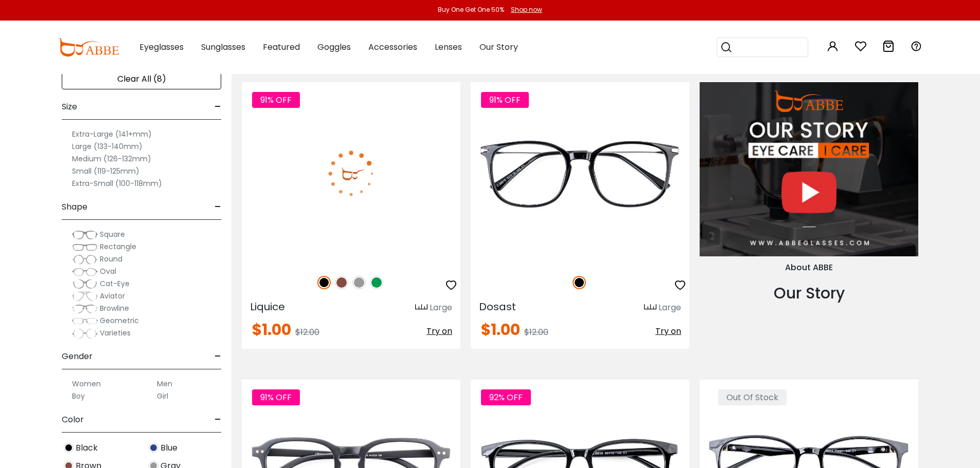  What do you see at coordinates (105, 171) in the screenshot?
I see `label: Small (119-125mm)` at bounding box center [105, 171].